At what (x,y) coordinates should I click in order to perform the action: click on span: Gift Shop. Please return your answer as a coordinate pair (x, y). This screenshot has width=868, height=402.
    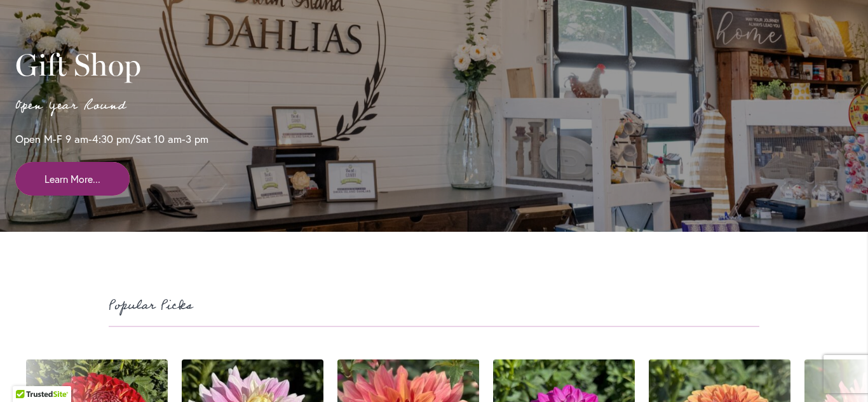
    Looking at the image, I should click on (78, 65).